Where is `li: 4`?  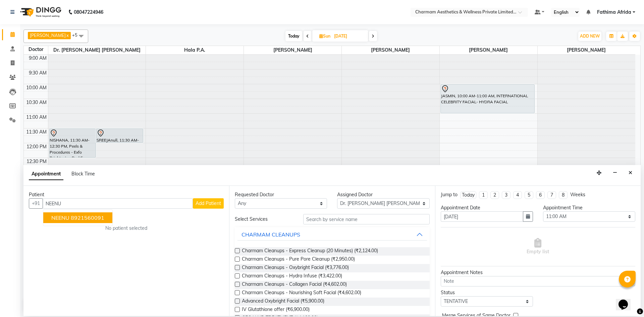 li: 4 is located at coordinates (517, 195).